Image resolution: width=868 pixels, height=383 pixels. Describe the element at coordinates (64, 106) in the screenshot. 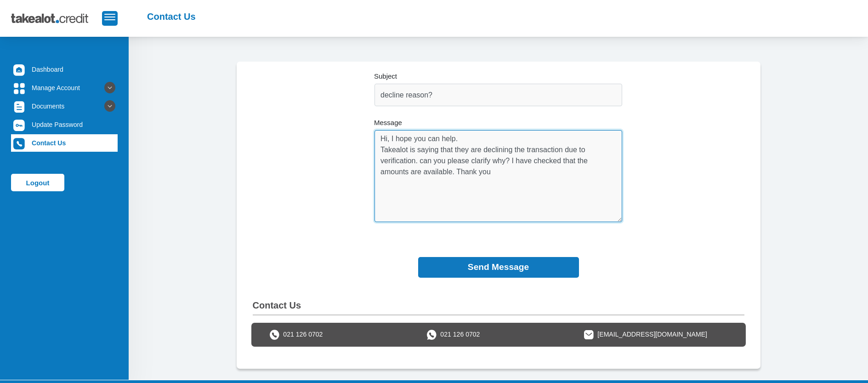

I see `a: Documents` at that location.